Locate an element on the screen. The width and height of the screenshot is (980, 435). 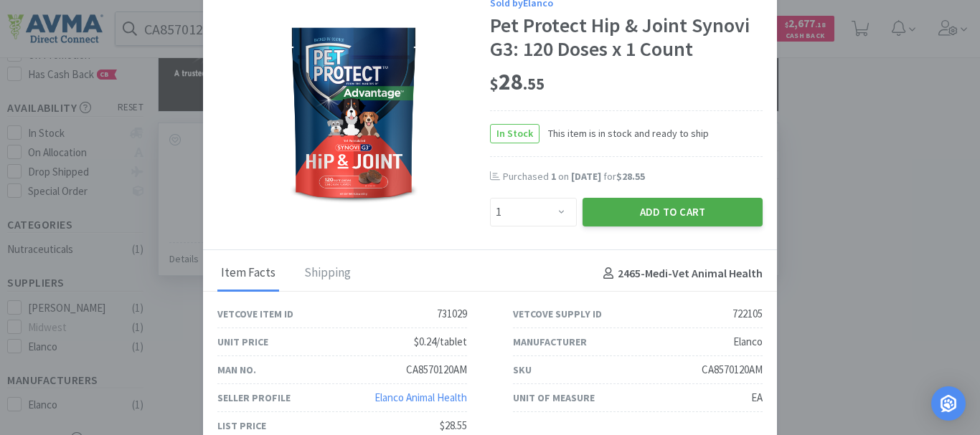
div: Shipping is located at coordinates (327, 274).